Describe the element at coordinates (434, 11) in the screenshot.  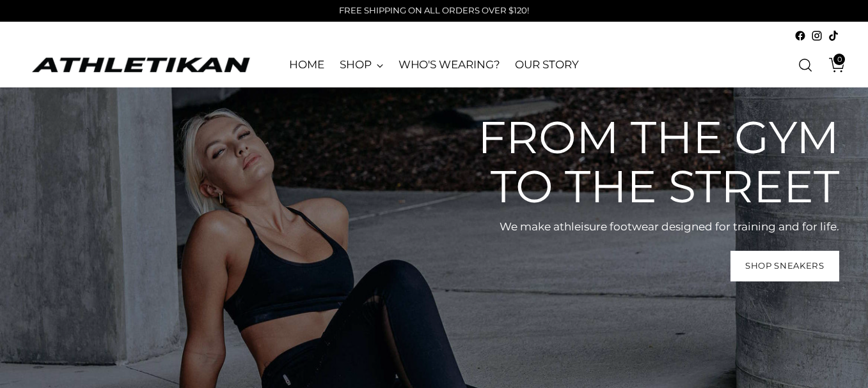
I see `p: FREE SHIPPING ON ALL ORDERS OVER $120!` at that location.